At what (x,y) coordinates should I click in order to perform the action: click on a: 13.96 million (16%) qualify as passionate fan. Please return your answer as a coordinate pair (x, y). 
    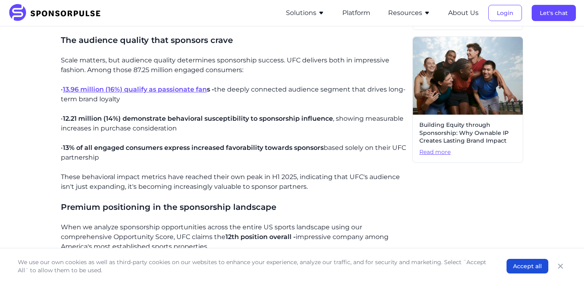
    Looking at the image, I should click on (135, 89).